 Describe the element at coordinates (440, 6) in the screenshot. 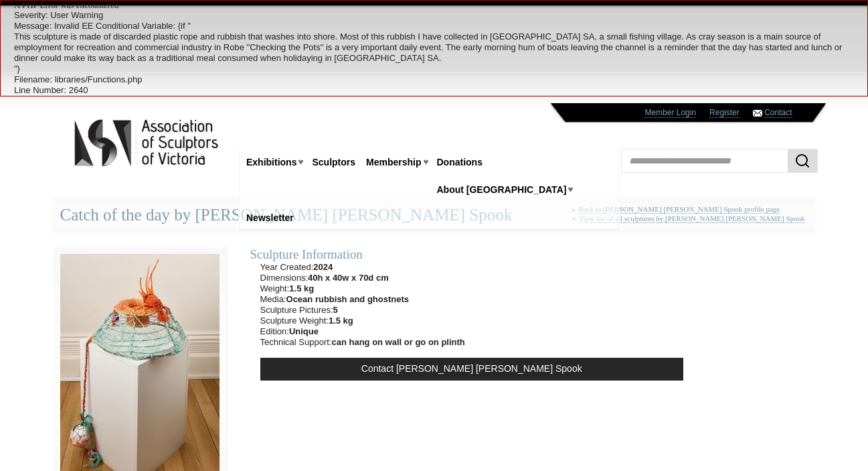

I see `h4: A PHP Error was encountered` at that location.